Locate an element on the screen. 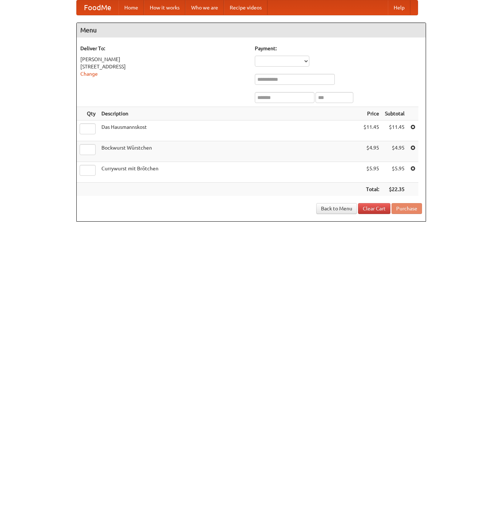  a: Clear Cart is located at coordinates (374, 208).